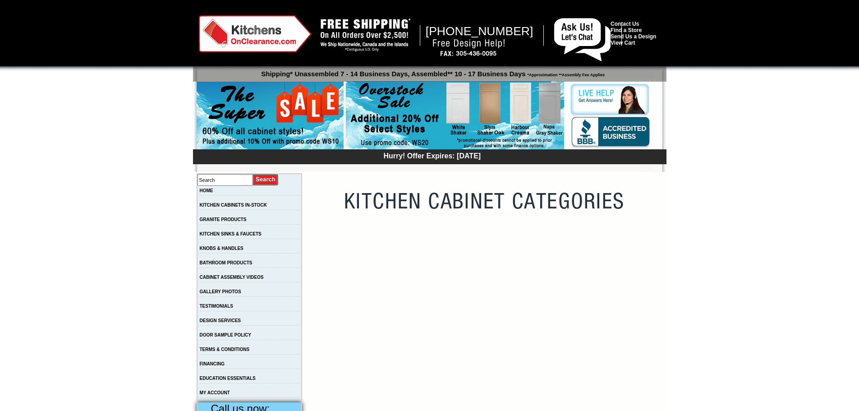 The image size is (859, 411). What do you see at coordinates (566, 74) in the screenshot?
I see `span: *Approximation **Assembly Fee Applies` at bounding box center [566, 74].